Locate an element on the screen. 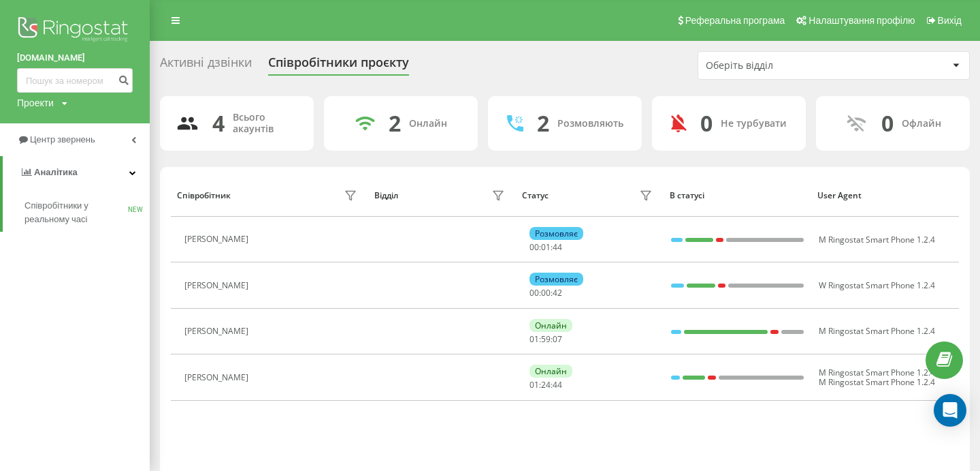 Image resolution: width=980 pixels, height=471 pixels. a: Аналiтика is located at coordinates (76, 172).